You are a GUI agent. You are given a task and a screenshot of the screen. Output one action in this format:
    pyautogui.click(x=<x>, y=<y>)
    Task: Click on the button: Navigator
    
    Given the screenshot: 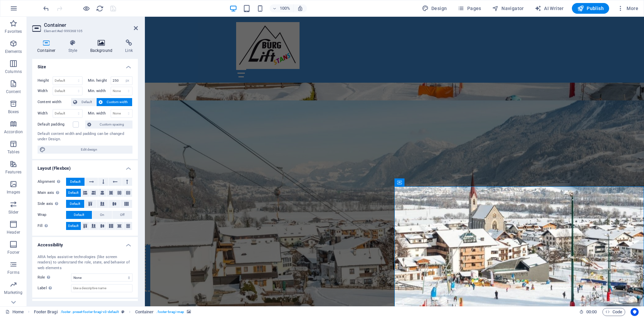 What is the action you would take?
    pyautogui.click(x=508, y=8)
    